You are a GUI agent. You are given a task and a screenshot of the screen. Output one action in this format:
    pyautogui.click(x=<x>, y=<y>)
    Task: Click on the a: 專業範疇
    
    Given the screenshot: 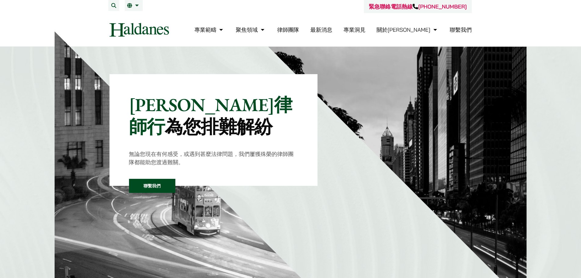 What is the action you would take?
    pyautogui.click(x=209, y=30)
    